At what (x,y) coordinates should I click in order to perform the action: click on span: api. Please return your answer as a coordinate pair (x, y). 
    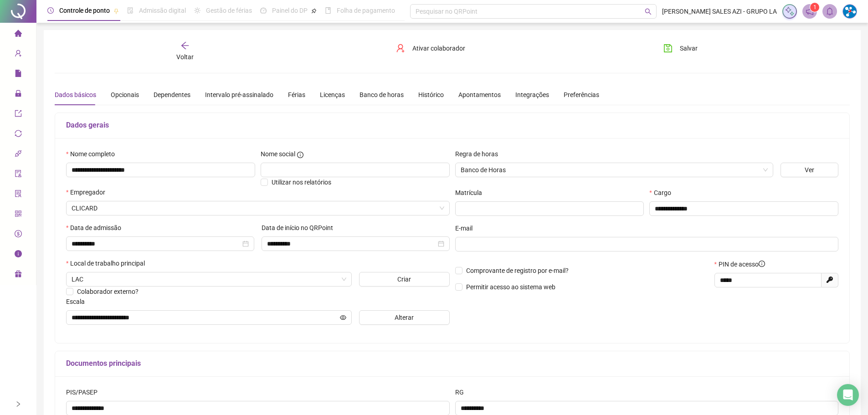
    Looking at the image, I should click on (18, 155).